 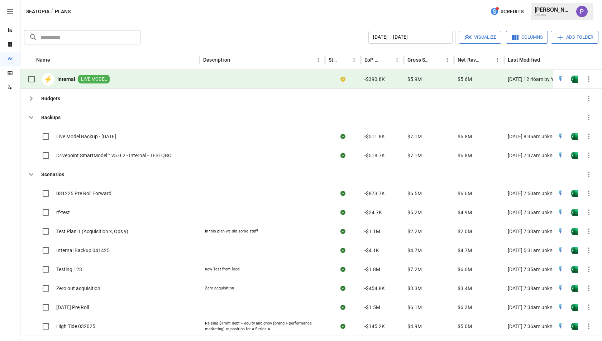 I want to click on span: $7.2M, so click(x=414, y=269).